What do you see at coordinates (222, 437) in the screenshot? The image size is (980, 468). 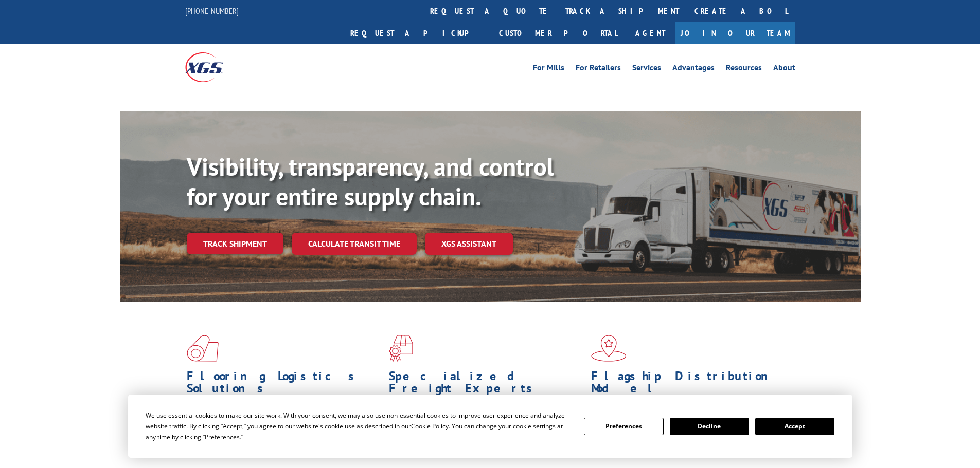 I see `span: Preferences` at bounding box center [222, 437].